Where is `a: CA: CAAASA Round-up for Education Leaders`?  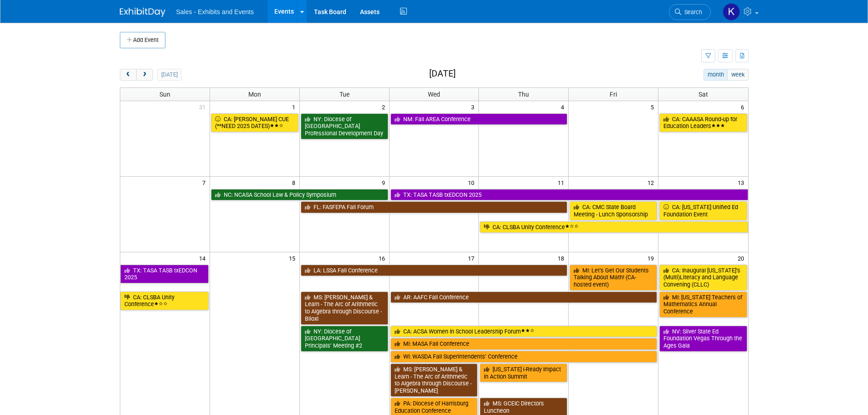
a: CA: CAAASA Round-up for Education Leaders is located at coordinates (703, 123).